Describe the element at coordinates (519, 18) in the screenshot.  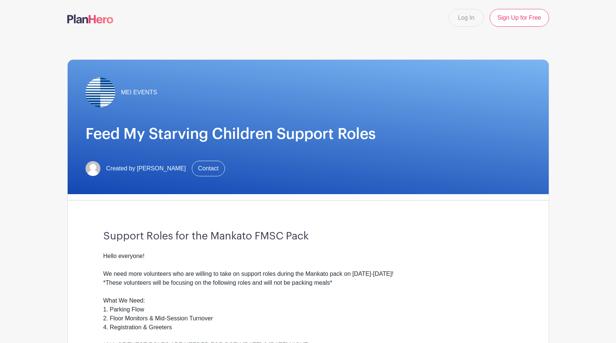
I see `a: Sign Up for Free` at that location.